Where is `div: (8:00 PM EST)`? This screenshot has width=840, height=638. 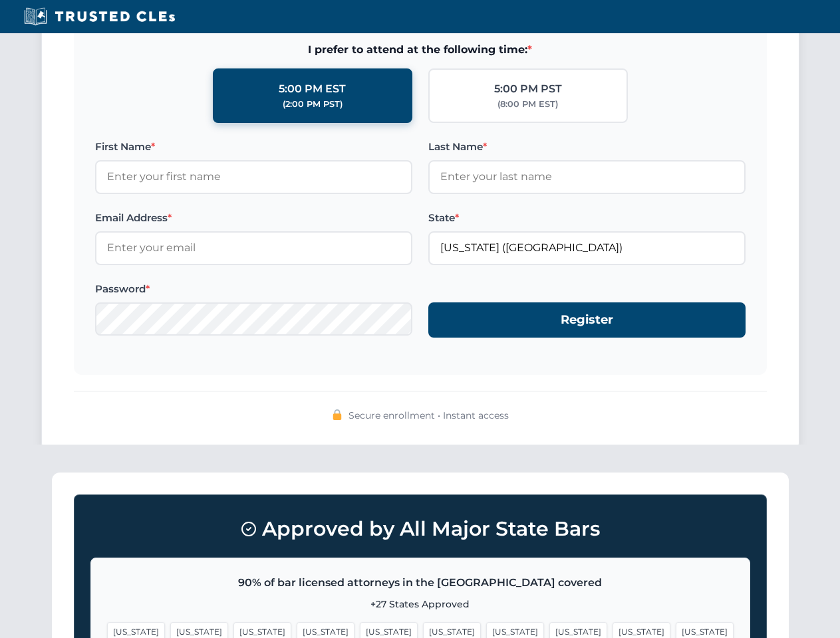
div: (8:00 PM EST) is located at coordinates (528, 104).